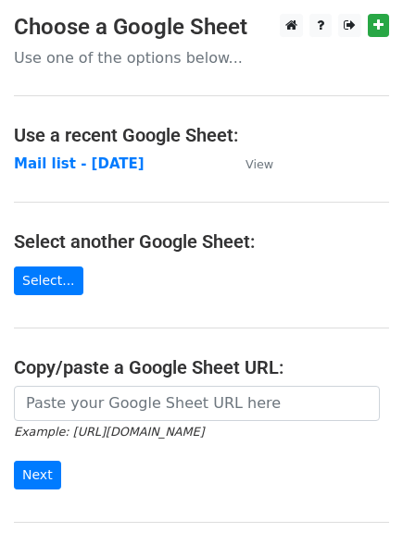  I want to click on a: View, so click(250, 164).